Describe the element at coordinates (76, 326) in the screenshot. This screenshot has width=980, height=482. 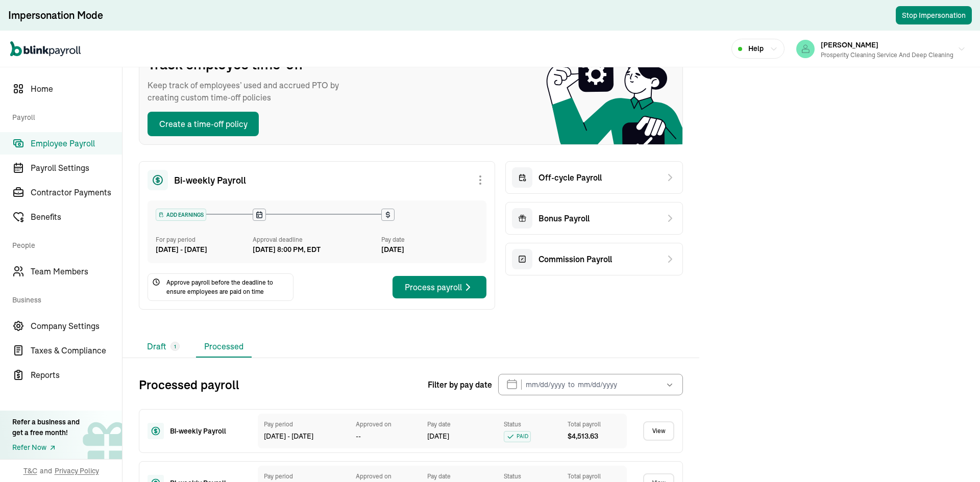
I see `span: Company Settings` at that location.